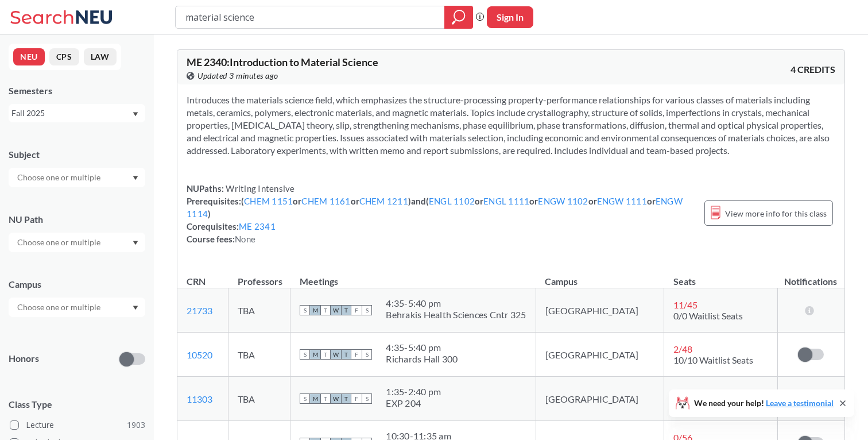  What do you see at coordinates (199, 398) in the screenshot?
I see `a: 11303` at bounding box center [199, 398].